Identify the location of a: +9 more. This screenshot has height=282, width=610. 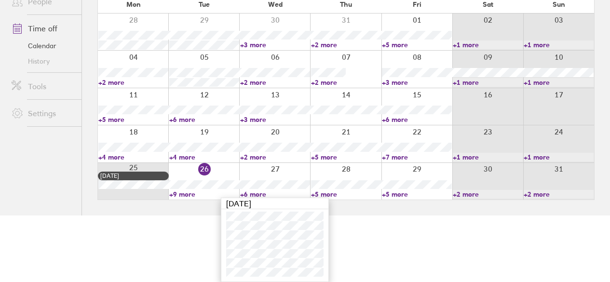
(204, 194).